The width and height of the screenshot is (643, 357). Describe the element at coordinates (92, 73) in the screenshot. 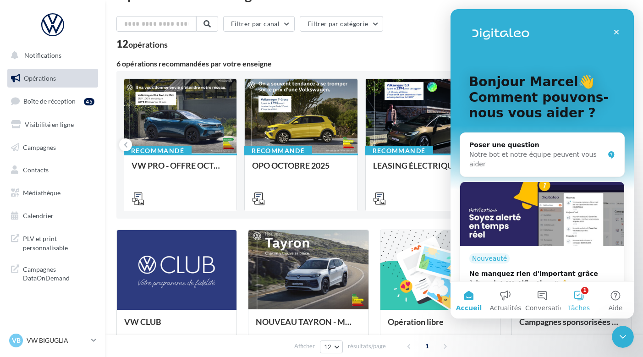

I see `p: Bonjour Marcel👋` at that location.